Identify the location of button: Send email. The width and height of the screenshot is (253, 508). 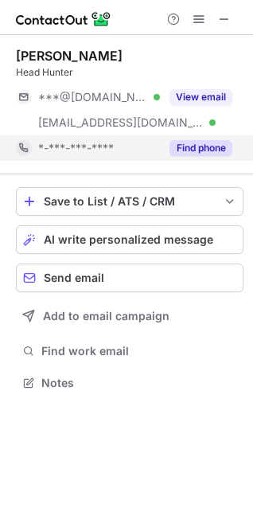
(130, 278).